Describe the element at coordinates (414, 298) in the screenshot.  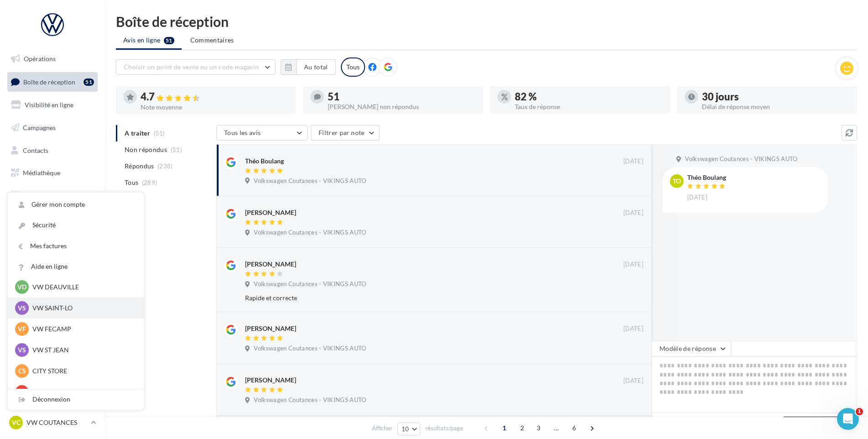
I see `div: Rapide et correcte` at that location.